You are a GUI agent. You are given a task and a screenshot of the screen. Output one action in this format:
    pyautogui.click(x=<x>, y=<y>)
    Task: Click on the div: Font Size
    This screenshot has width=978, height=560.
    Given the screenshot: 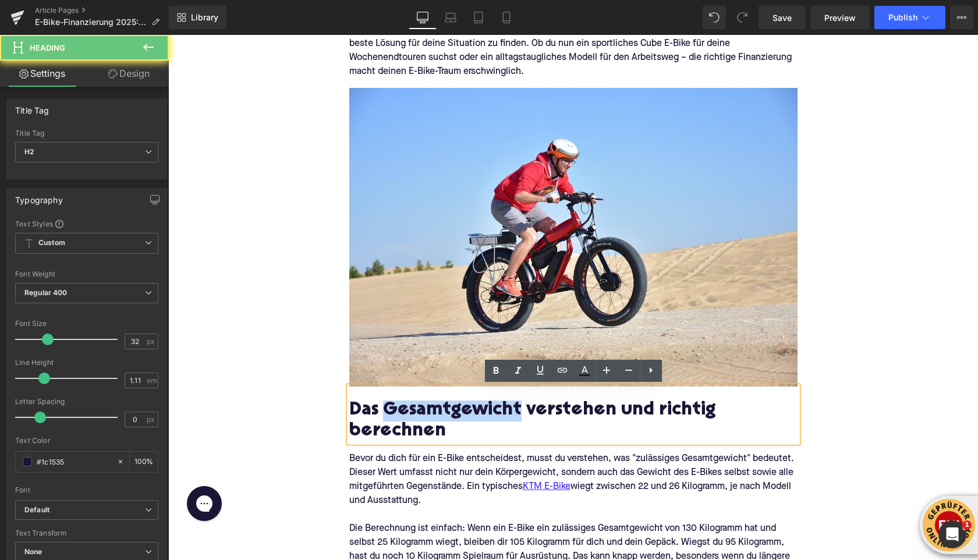 What is the action you would take?
    pyautogui.click(x=87, y=323)
    